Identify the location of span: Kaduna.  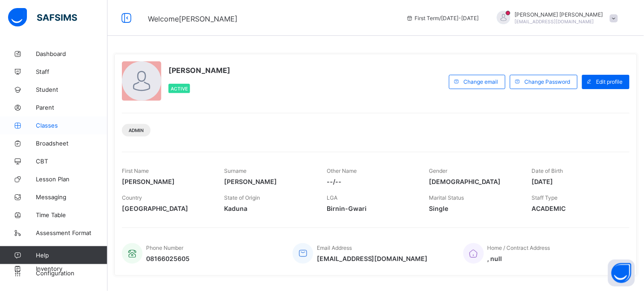
(269, 208).